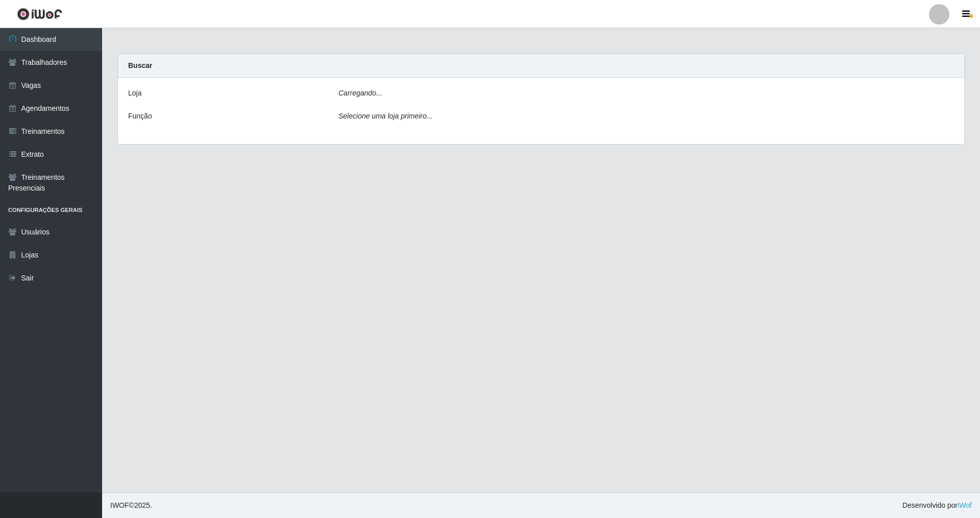  Describe the element at coordinates (131, 505) in the screenshot. I see `span: © 2025 .` at that location.